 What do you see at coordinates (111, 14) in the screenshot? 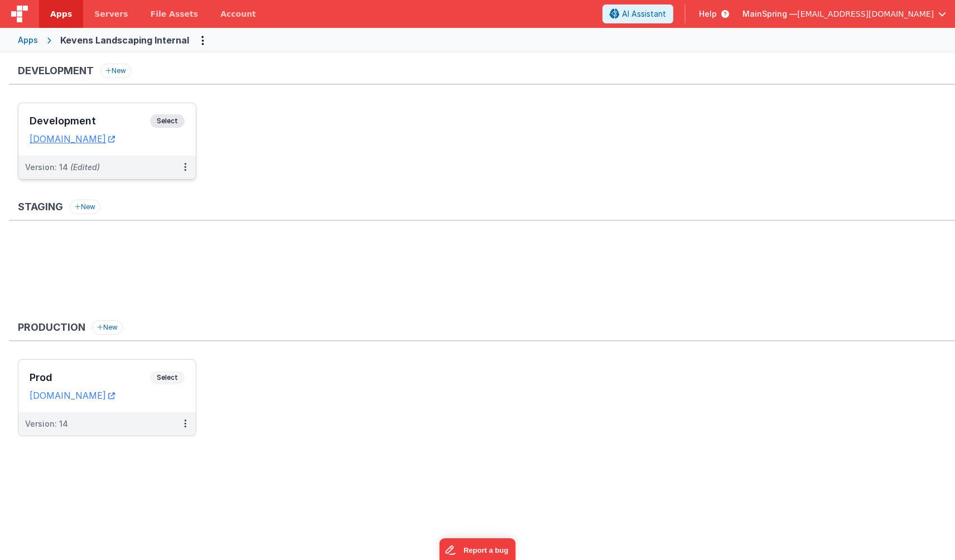
I see `span: Servers` at bounding box center [111, 14].